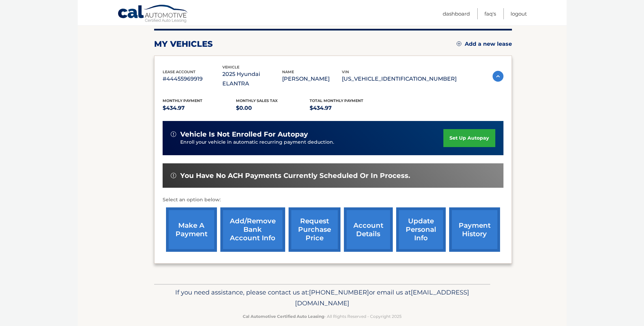 Image resolution: width=644 pixels, height=326 pixels. Describe the element at coordinates (345, 72) in the screenshot. I see `span: vin` at that location.